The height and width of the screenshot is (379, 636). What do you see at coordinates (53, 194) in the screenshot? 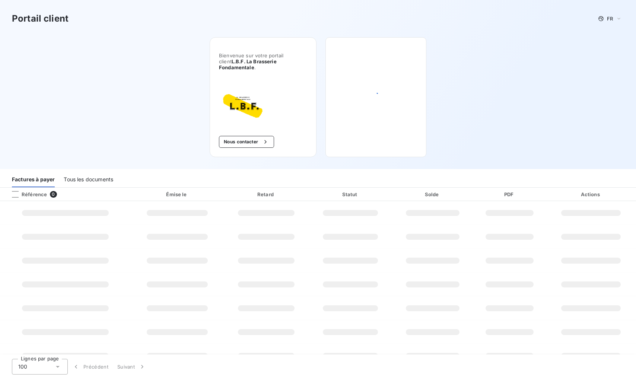
I see `span: 0` at bounding box center [53, 194].